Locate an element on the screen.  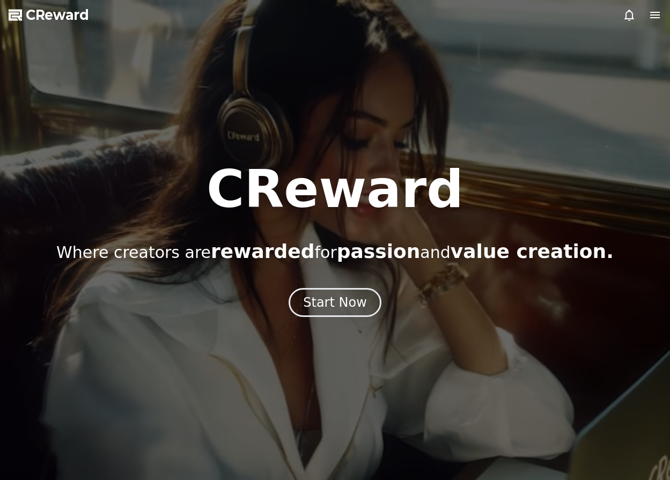
span: passion is located at coordinates (379, 251).